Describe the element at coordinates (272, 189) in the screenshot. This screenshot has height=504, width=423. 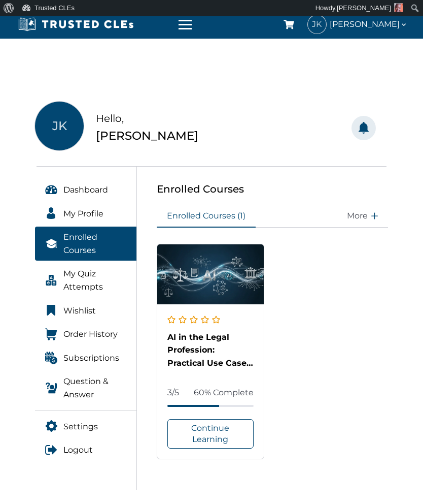
I see `div: Enrolled Courses` at that location.